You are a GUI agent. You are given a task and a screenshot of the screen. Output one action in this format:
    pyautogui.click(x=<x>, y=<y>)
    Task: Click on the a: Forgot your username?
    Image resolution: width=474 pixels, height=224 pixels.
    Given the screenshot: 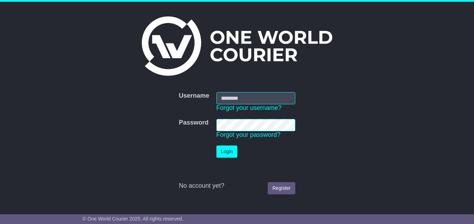 What is the action you would take?
    pyautogui.click(x=249, y=108)
    